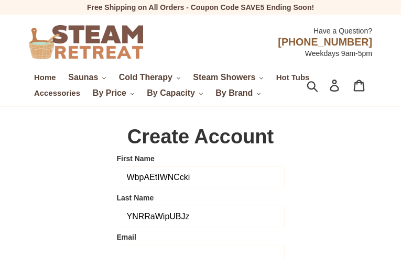 The image size is (401, 258). I want to click on h1: Create Account, so click(201, 137).